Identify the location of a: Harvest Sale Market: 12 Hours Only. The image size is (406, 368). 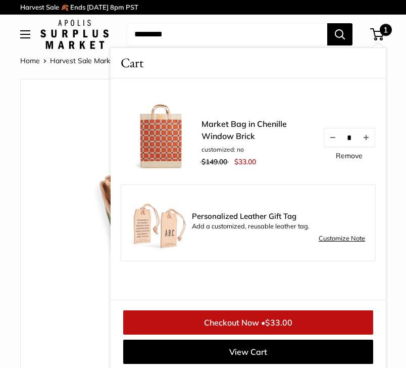
(108, 61).